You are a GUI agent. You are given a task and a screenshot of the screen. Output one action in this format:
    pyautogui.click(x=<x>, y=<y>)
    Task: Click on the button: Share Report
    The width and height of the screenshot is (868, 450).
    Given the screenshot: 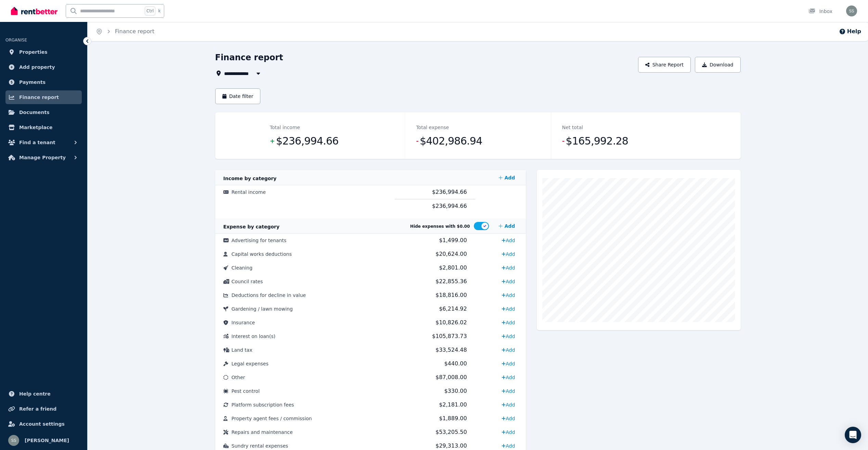 What is the action you would take?
    pyautogui.click(x=665, y=65)
    